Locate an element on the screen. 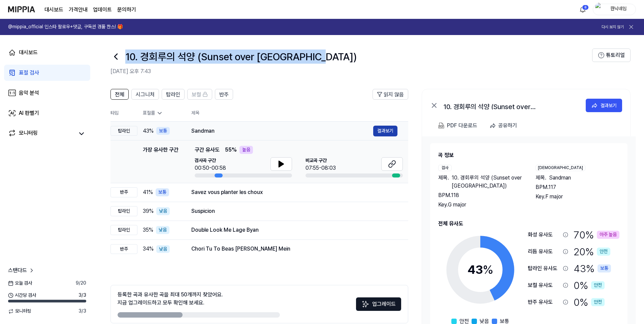 The image size is (644, 324). a: 스탠다드 is located at coordinates (22, 271).